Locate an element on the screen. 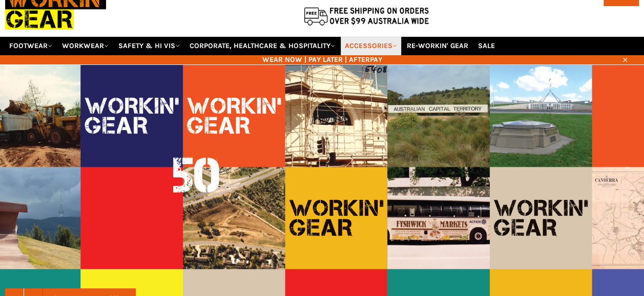 This screenshot has width=644, height=296. img: Flat $9.95 shipping Australia wide is located at coordinates (366, 16).